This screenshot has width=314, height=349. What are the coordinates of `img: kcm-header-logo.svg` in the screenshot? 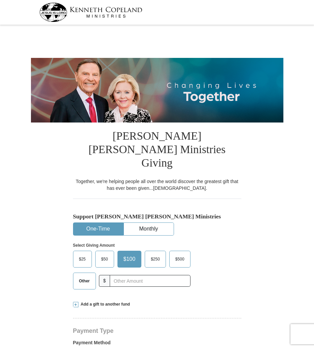 It's located at (91, 12).